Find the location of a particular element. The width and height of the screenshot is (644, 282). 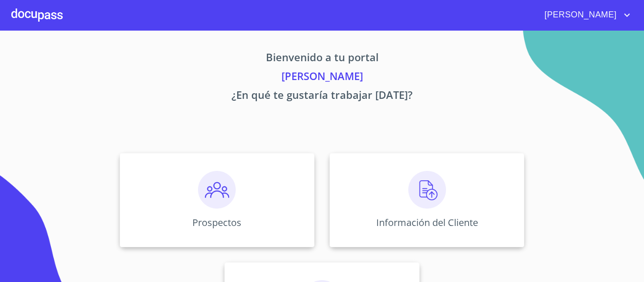

img: carga.png is located at coordinates (427, 190).